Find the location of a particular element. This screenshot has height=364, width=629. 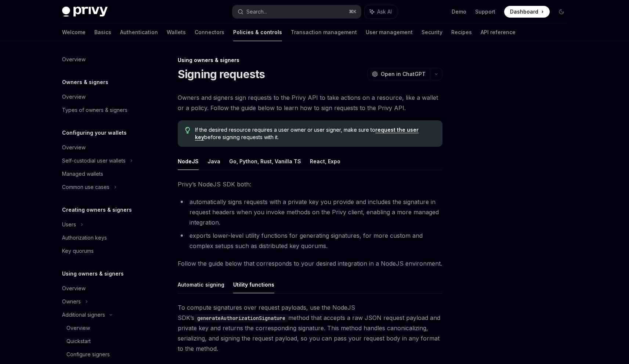

a: Wallets is located at coordinates (176, 32).